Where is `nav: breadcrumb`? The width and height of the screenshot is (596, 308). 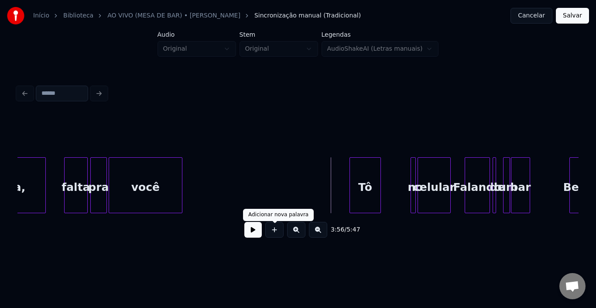 nav: breadcrumb is located at coordinates (197, 16).